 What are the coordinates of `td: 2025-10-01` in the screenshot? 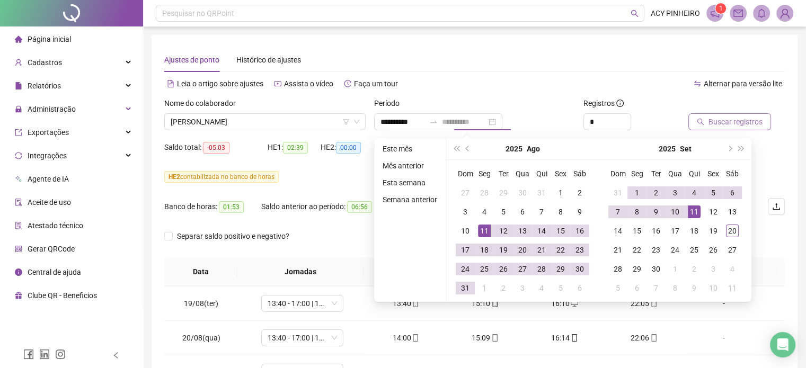 It's located at (675, 269).